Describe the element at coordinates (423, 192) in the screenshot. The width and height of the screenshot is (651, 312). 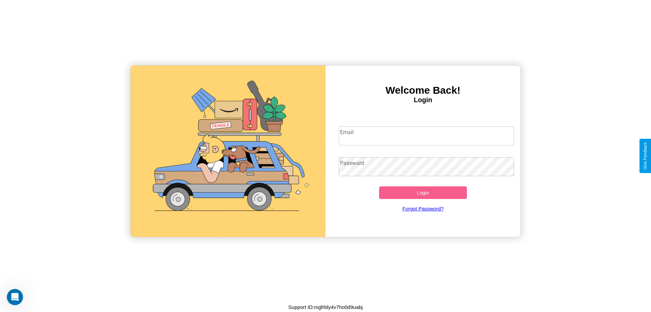
I see `button: Login` at that location.